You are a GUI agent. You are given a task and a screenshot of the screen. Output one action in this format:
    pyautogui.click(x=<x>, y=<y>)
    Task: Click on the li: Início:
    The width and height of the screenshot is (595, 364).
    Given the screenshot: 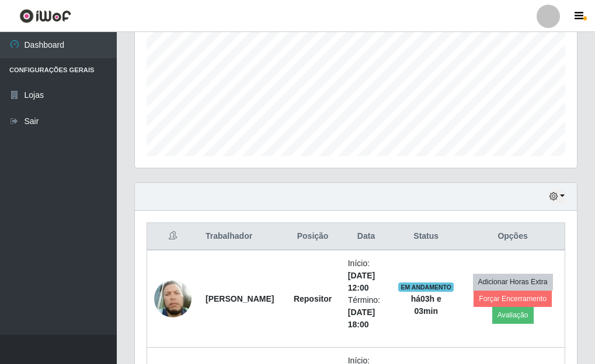 What is the action you would take?
    pyautogui.click(x=366, y=276)
    